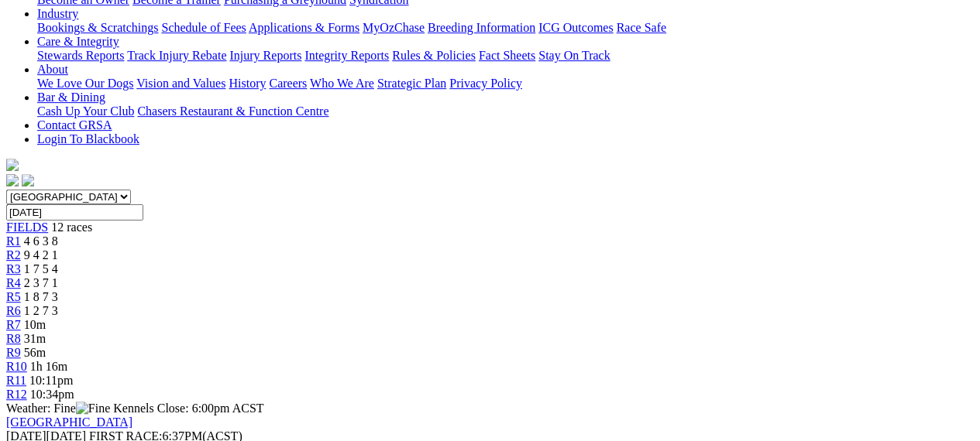 Image resolution: width=980 pixels, height=441 pixels. I want to click on a: R6, so click(13, 310).